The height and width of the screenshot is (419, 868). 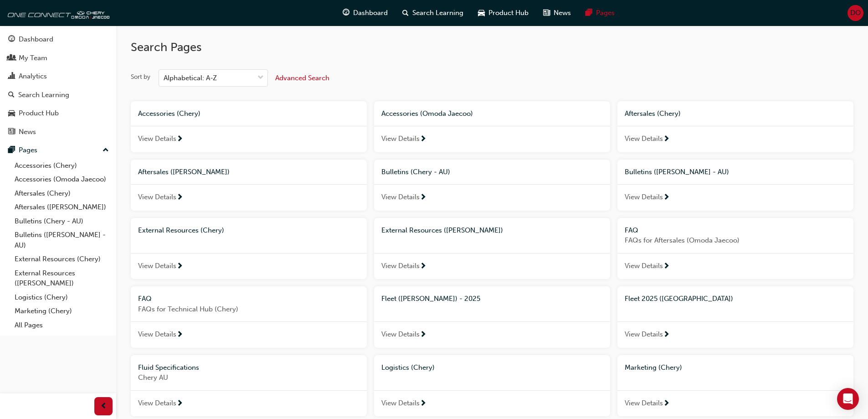 What do you see at coordinates (169, 114) in the screenshot?
I see `span: Accessories (Chery)` at bounding box center [169, 114].